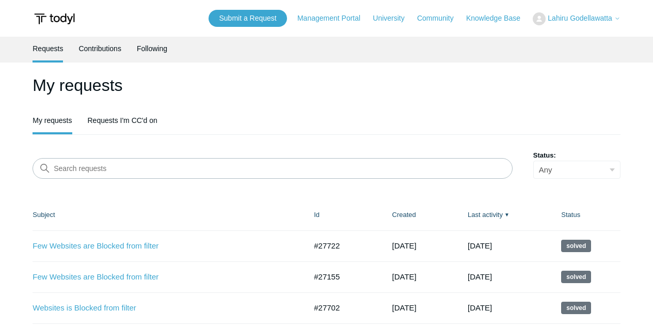 This screenshot has height=326, width=653. I want to click on td: #27702, so click(342, 308).